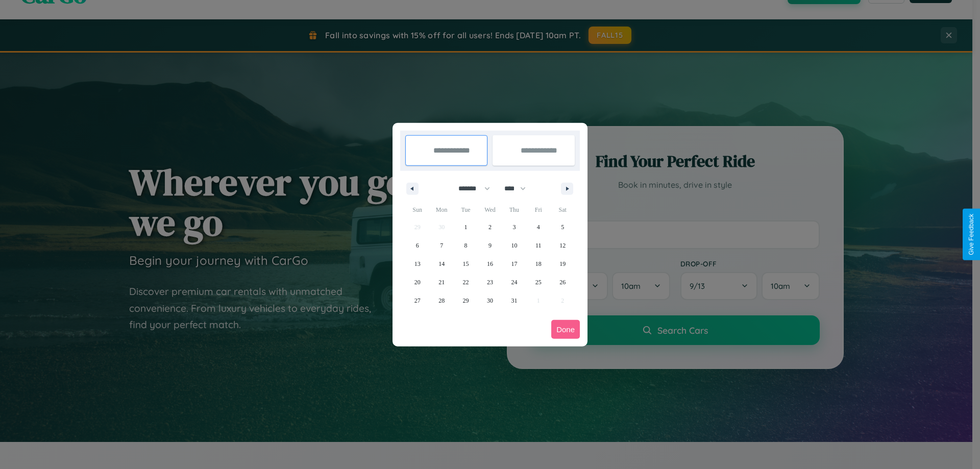 The height and width of the screenshot is (469, 980). What do you see at coordinates (563, 227) in the screenshot?
I see `span: 5` at bounding box center [563, 227].